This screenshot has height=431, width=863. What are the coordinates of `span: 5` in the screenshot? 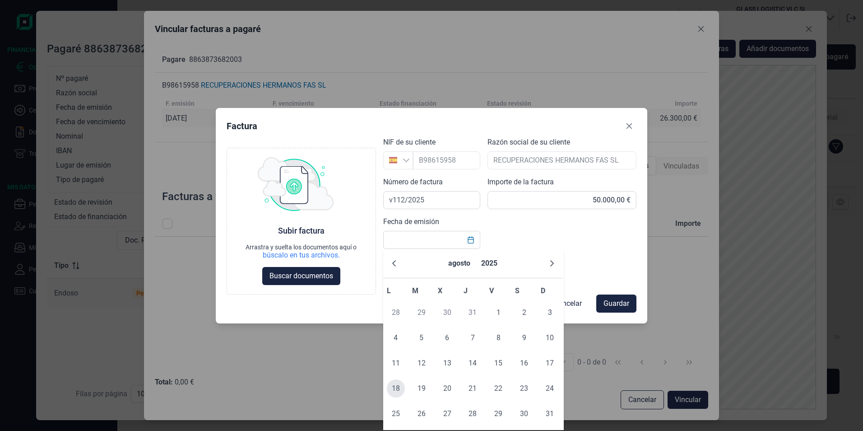 It's located at (422, 338).